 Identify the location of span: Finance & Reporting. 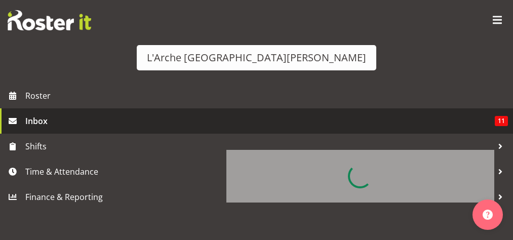
(259, 197).